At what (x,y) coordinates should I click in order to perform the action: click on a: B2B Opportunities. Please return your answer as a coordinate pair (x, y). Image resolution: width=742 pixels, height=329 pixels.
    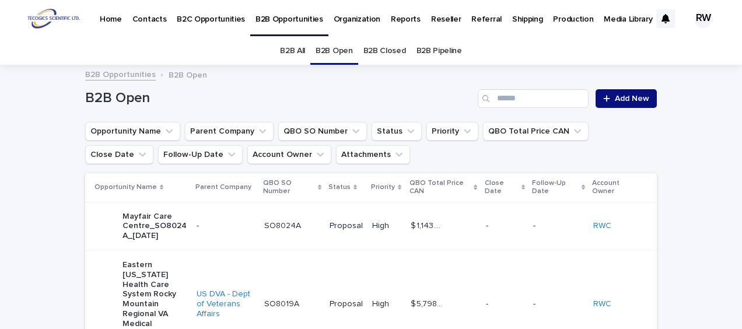
    Looking at the image, I should click on (120, 73).